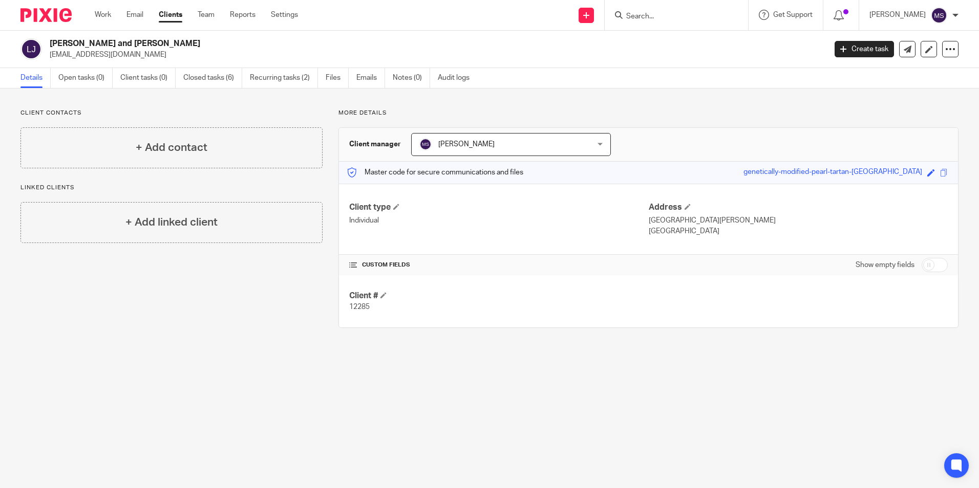  Describe the element at coordinates (648, 113) in the screenshot. I see `p: More details` at that location.